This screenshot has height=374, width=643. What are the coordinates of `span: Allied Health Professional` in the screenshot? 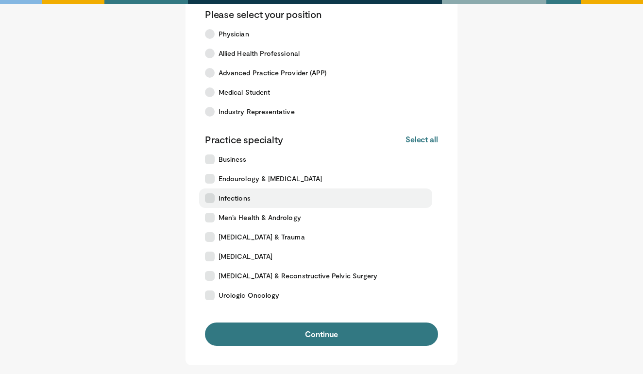 It's located at (259, 53).